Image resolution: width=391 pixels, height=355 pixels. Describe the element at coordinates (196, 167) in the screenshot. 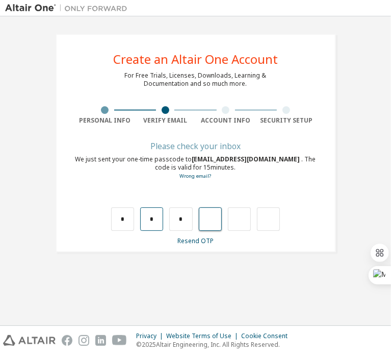

I see `div: We just sent your one-time passcode to . The code is valid for 15 minutes.` at that location.